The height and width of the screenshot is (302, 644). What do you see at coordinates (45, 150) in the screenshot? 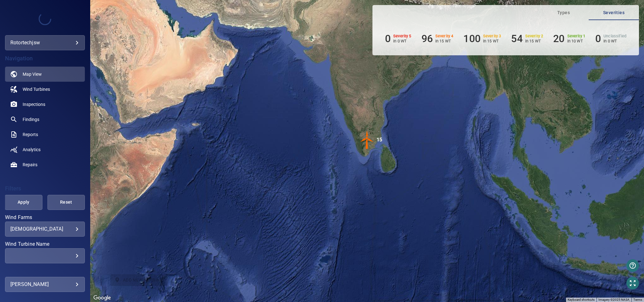
I see `a: analytics noActive` at bounding box center [45, 150].